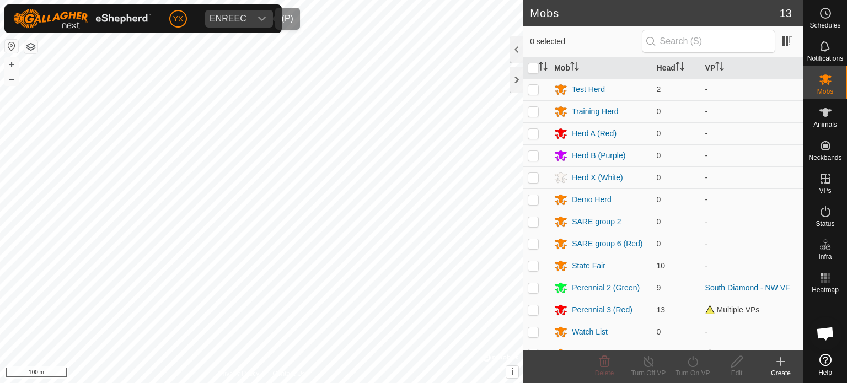  I want to click on span: 2, so click(659, 89).